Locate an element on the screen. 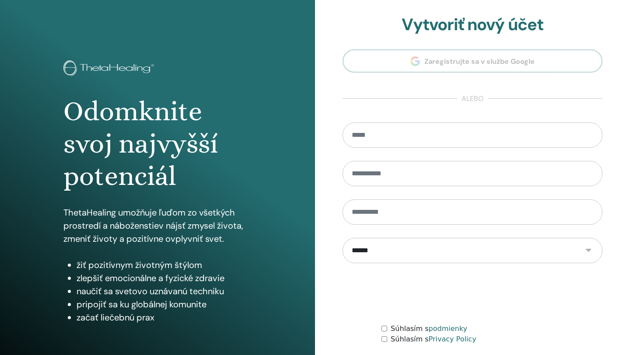 The image size is (630, 355). h2: Vytvoriť nový účet is located at coordinates (472, 25).